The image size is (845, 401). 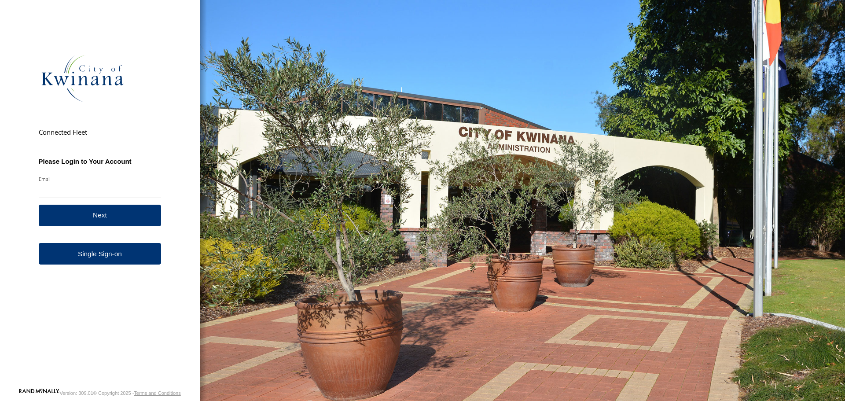 I want to click on div: Version: 309.01, so click(x=76, y=393).